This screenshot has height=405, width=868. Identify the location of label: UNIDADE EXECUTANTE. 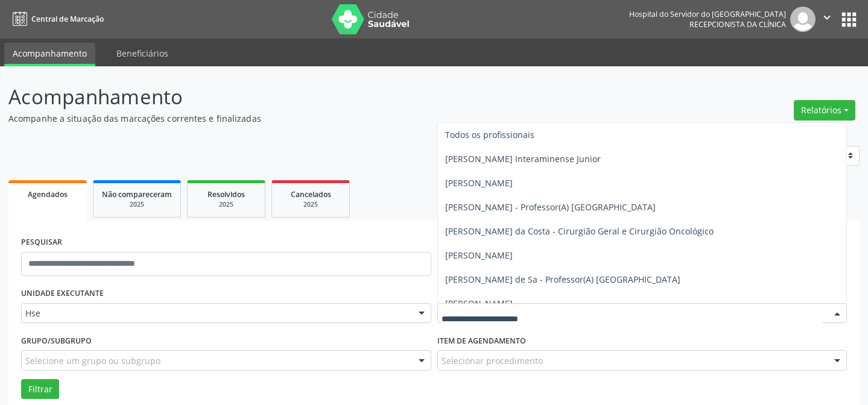
(62, 294).